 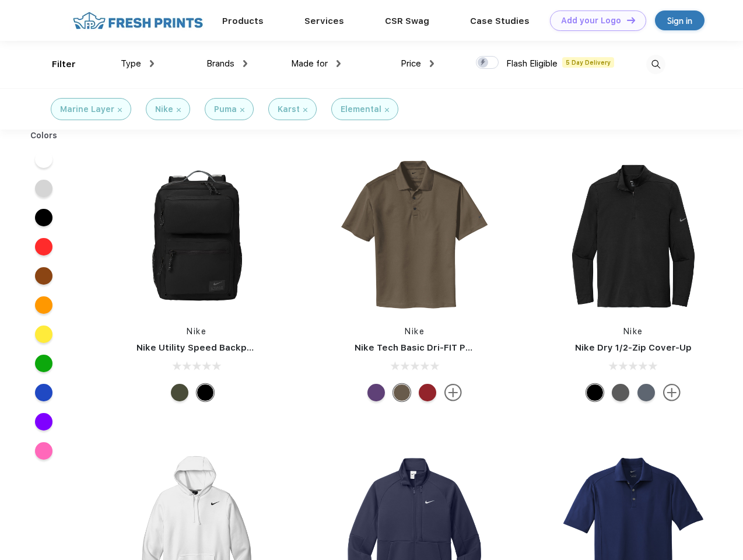 I want to click on div: Pro Red, so click(x=428, y=392).